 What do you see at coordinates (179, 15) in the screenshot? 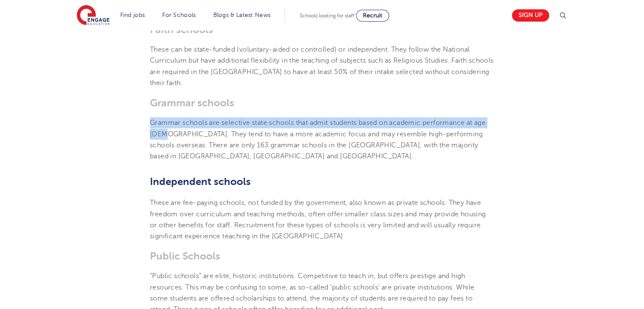
I see `a: For Schools` at bounding box center [179, 15].